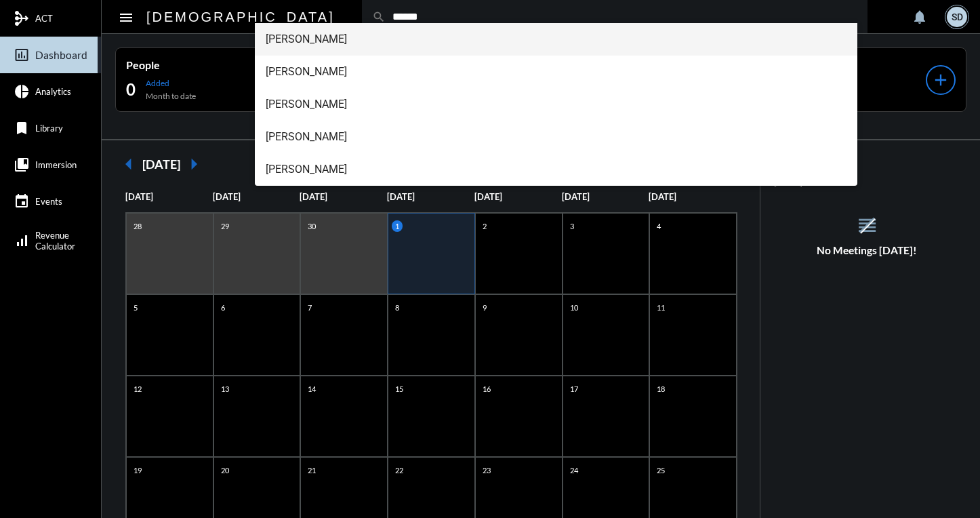 The height and width of the screenshot is (518, 980). I want to click on p: 9, so click(485, 307).